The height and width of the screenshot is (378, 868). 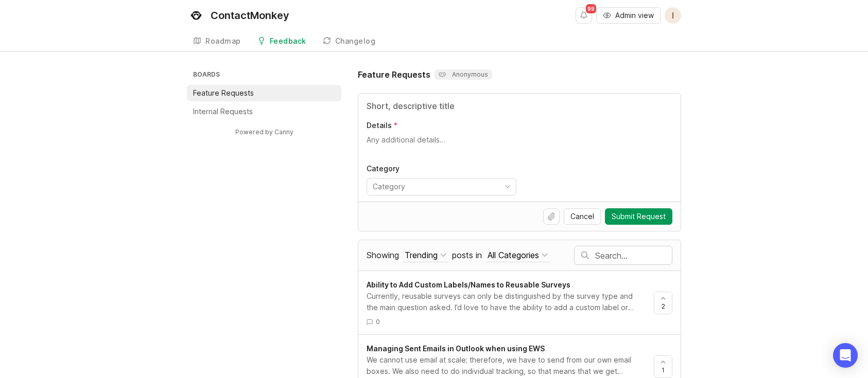 What do you see at coordinates (469, 284) in the screenshot?
I see `span: Ability to Add Custom Labels/Names to Reusable Surveys` at bounding box center [469, 284].